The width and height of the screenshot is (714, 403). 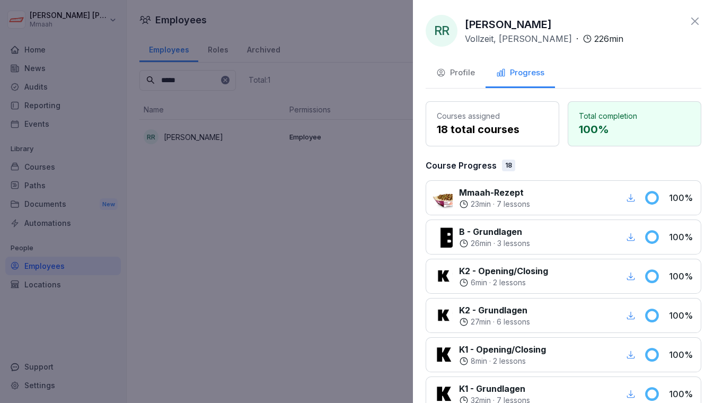 I want to click on div: Progress, so click(x=520, y=73).